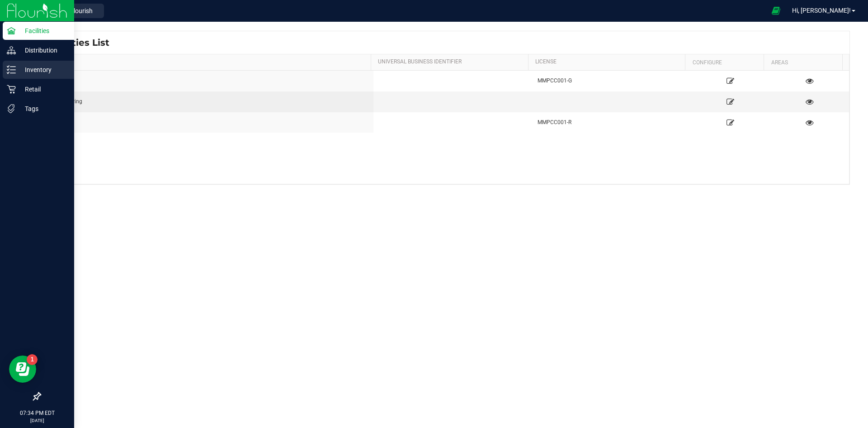  What do you see at coordinates (43, 50) in the screenshot?
I see `p: Distribution` at bounding box center [43, 50].